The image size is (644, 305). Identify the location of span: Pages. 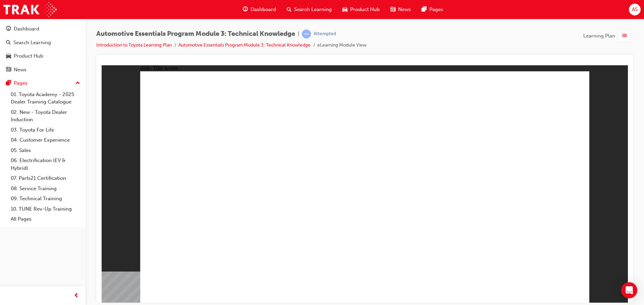
(436, 9).